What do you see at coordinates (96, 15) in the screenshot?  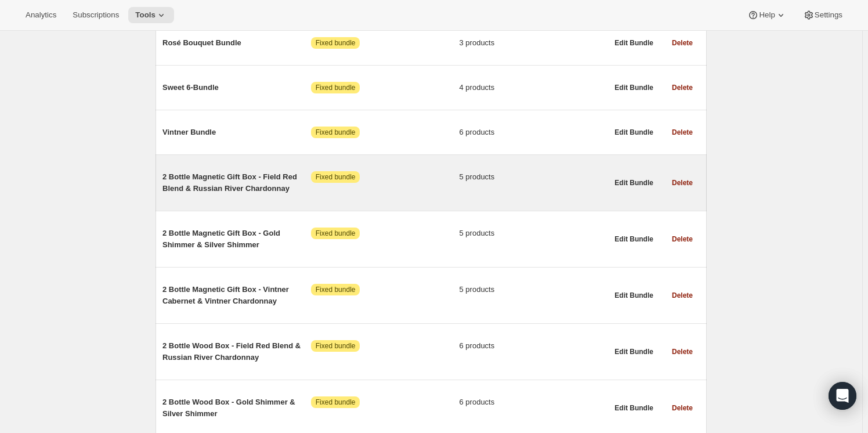 I see `button: Subscriptions` at bounding box center [96, 15].